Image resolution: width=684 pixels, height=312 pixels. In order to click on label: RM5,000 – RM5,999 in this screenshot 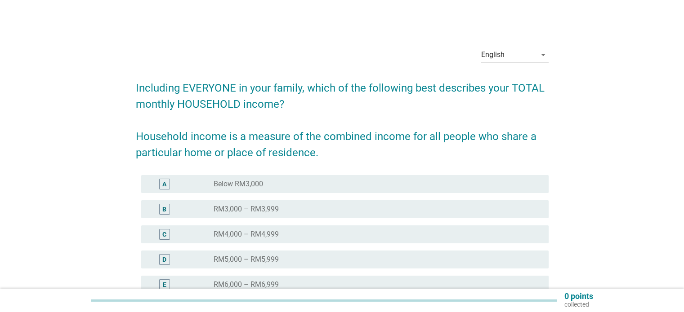, I will do `click(246, 260)`.